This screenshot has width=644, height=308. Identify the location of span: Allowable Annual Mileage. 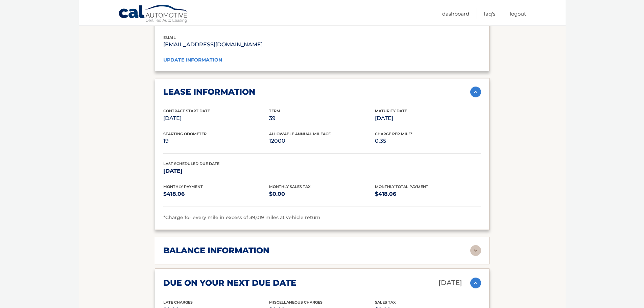
(300, 134).